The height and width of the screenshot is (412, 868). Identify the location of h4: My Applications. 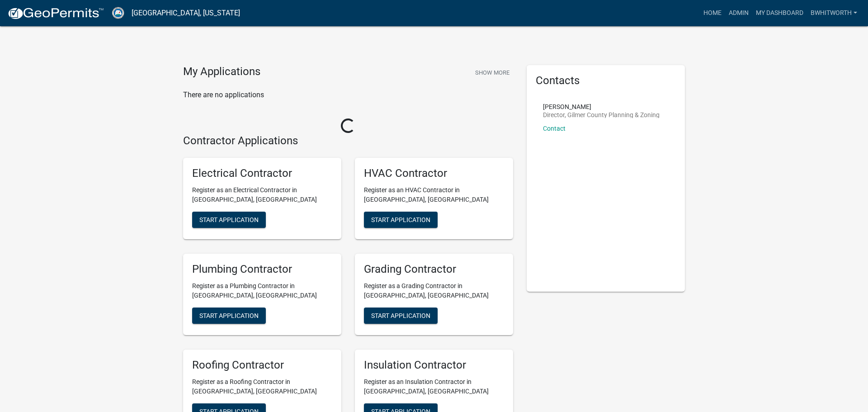
(221, 72).